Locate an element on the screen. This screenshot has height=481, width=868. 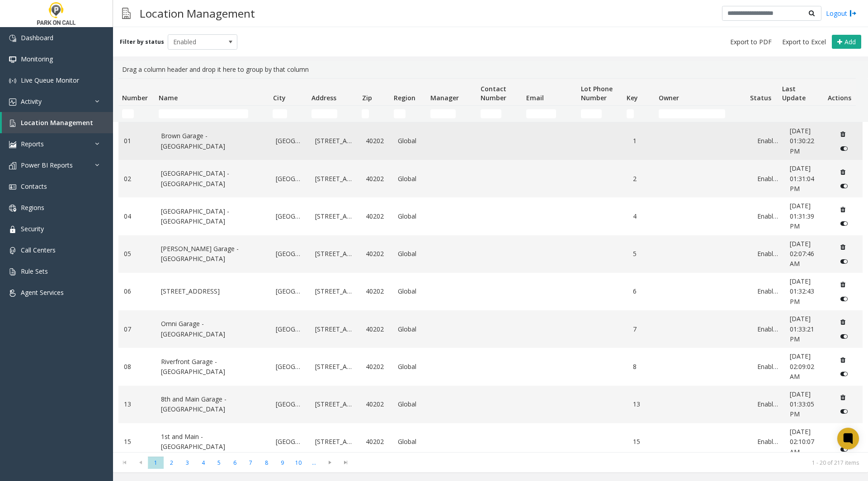
span: Enabled is located at coordinates (196, 42).